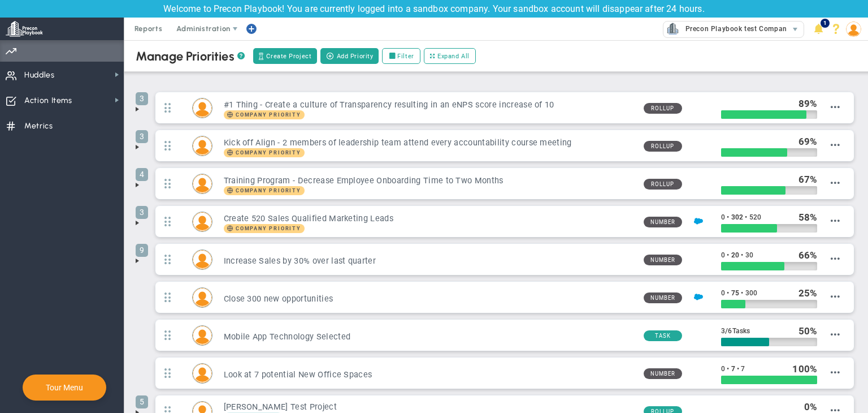 Image resolution: width=868 pixels, height=413 pixels. I want to click on div: Lisa Jenkins, so click(202, 184).